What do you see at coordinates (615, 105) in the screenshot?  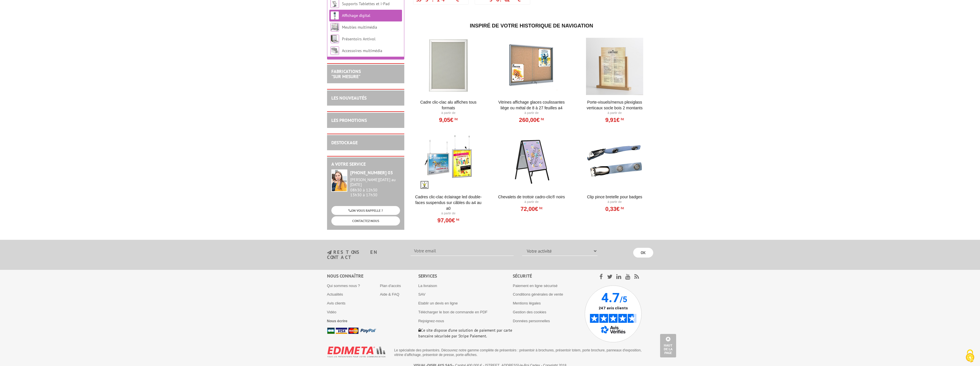 I see `a: Porte-Visuels/Menus Plexiglass Verticaux Socle Bois 2 Montants` at bounding box center [615, 105].